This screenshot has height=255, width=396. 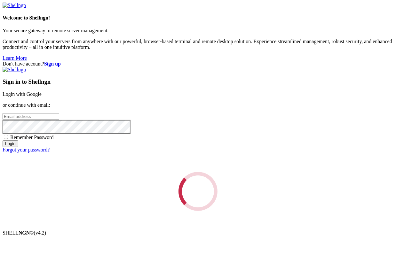 I want to click on div: Loading..., so click(x=198, y=191).